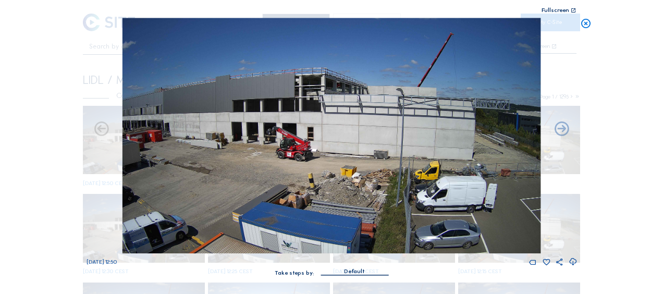  What do you see at coordinates (555, 10) in the screenshot?
I see `div: Fullscreen` at bounding box center [555, 10].